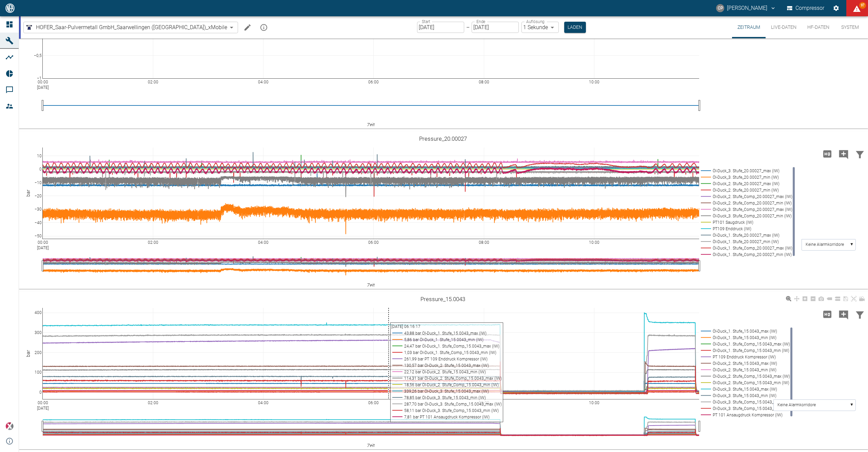 The width and height of the screenshot is (868, 452). Describe the element at coordinates (863, 5) in the screenshot. I see `span: 97` at that location.